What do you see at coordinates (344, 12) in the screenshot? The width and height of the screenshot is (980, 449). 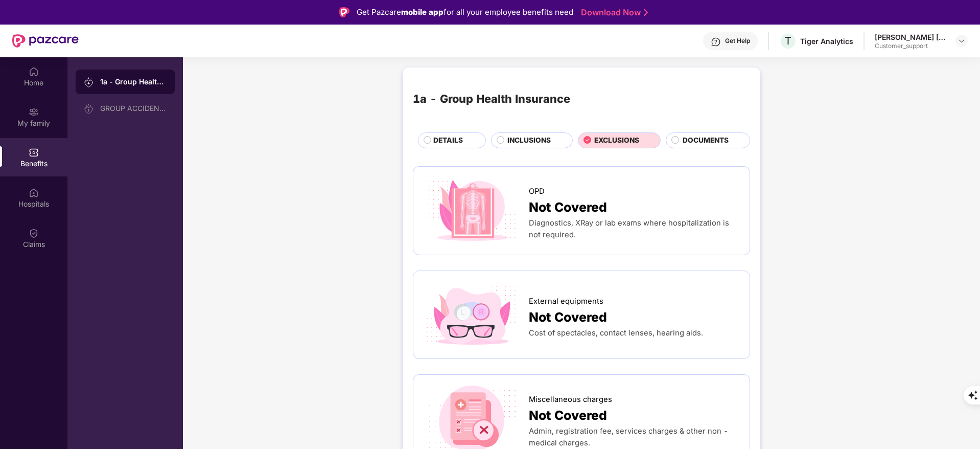 I see `img: Logo` at bounding box center [344, 12].